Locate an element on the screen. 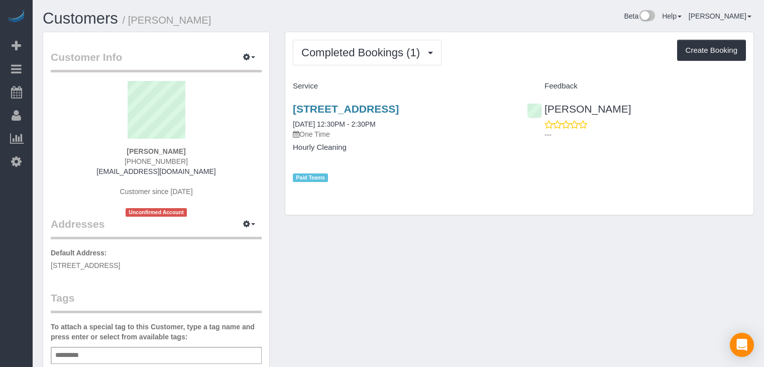  h4: Feedback is located at coordinates (637, 86).